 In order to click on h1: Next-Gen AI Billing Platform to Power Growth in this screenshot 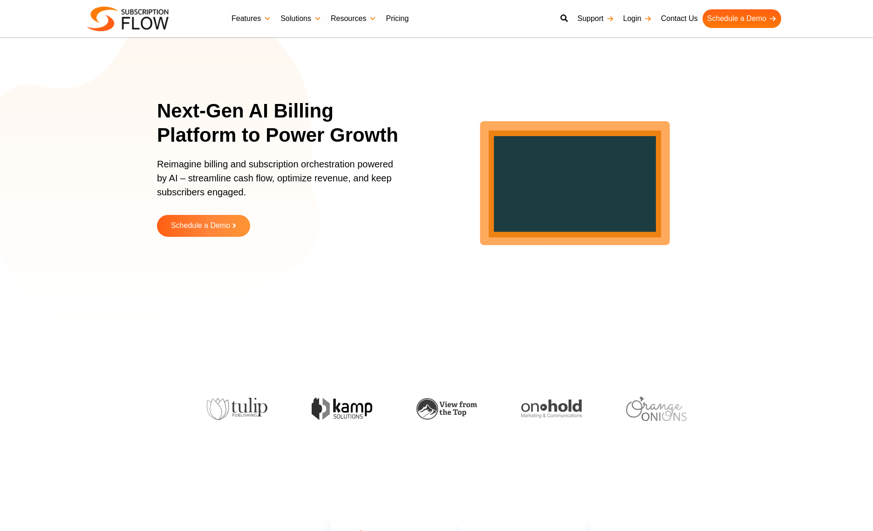, I will do `click(284, 123)`.